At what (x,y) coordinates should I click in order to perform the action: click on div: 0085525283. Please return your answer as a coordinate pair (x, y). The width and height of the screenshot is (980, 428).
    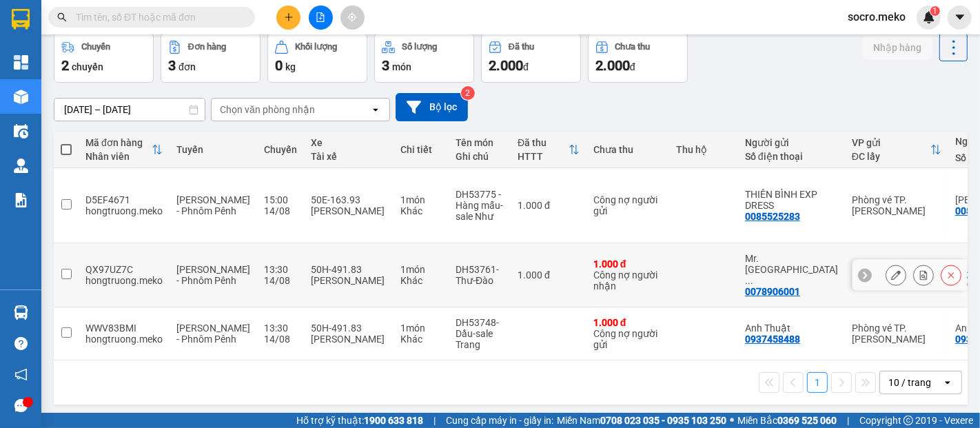
    Looking at the image, I should click on (773, 216).